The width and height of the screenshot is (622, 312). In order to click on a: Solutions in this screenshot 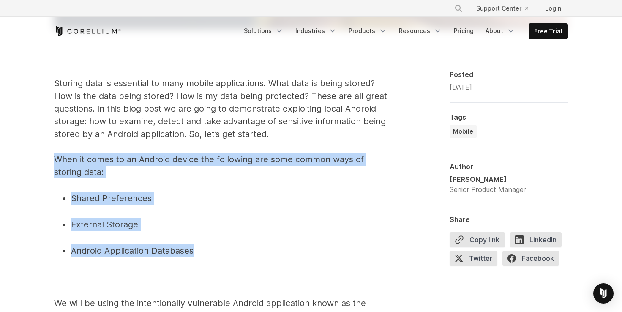, I will do `click(264, 31)`.